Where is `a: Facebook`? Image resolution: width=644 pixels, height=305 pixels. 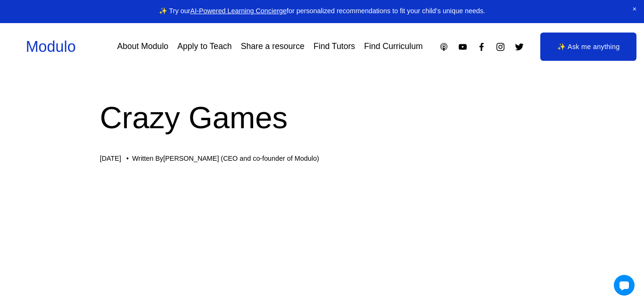 a: Facebook is located at coordinates (482, 46).